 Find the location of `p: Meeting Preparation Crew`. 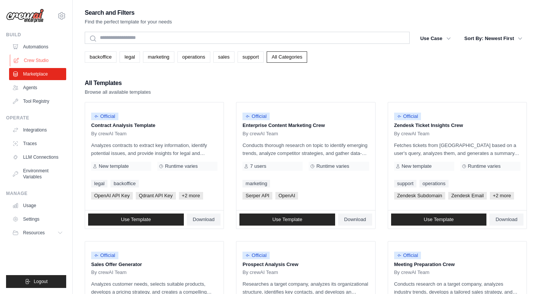

p: Meeting Preparation Crew is located at coordinates (457, 265).